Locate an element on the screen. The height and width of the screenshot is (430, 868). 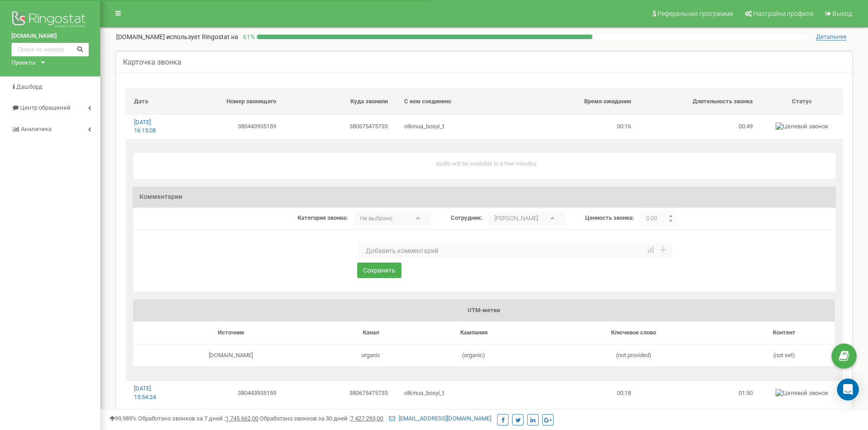
th: Длительность звонка is located at coordinates (700, 102).